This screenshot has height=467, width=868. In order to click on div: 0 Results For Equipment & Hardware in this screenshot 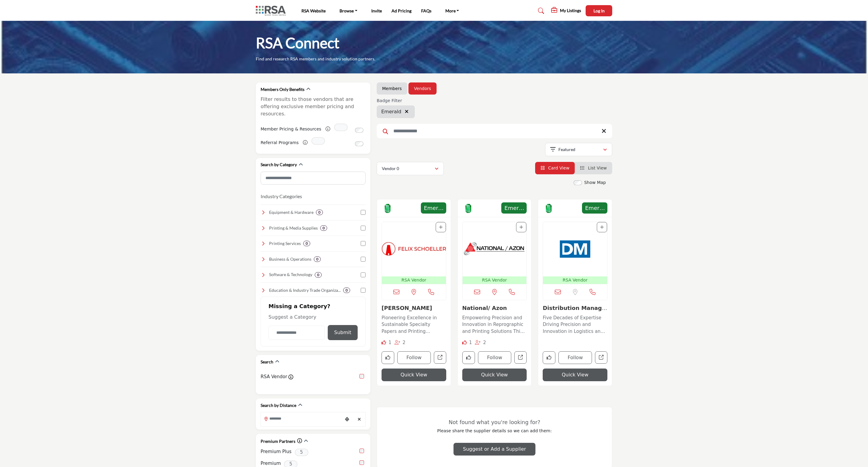, I will do `click(319, 213)`.